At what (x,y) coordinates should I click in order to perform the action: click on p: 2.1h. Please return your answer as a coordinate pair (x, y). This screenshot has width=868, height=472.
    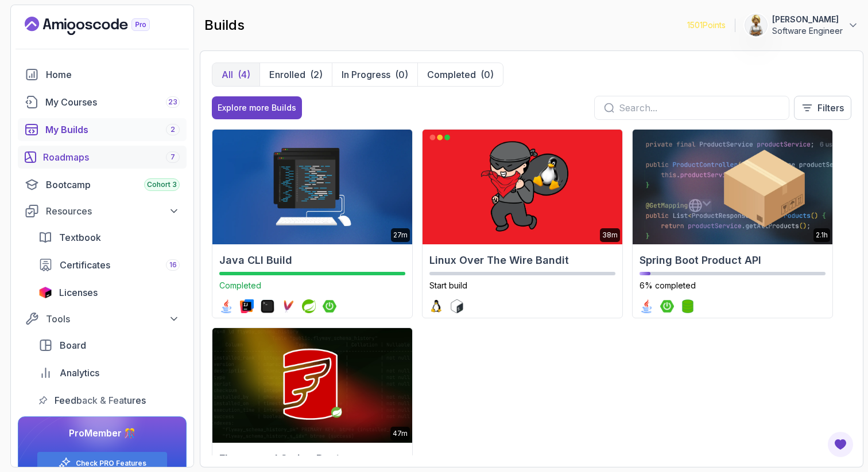
    Looking at the image, I should click on (822, 235).